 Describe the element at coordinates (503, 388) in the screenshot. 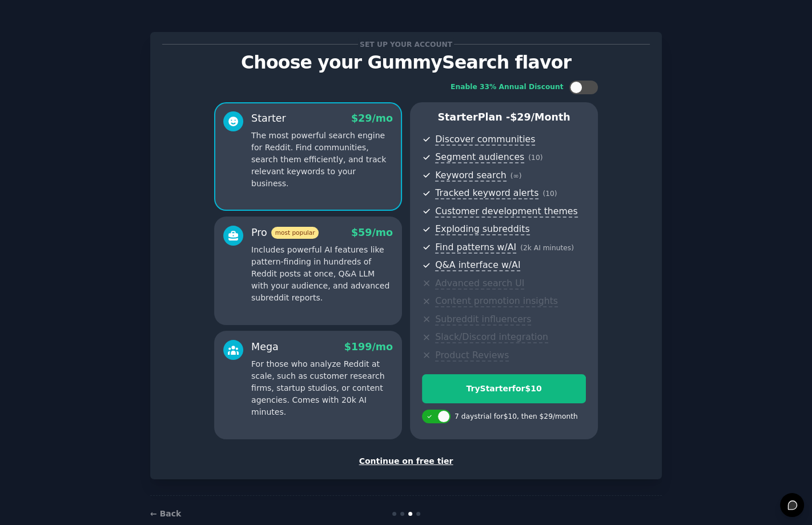

I see `div: Try Starter for $10` at that location.